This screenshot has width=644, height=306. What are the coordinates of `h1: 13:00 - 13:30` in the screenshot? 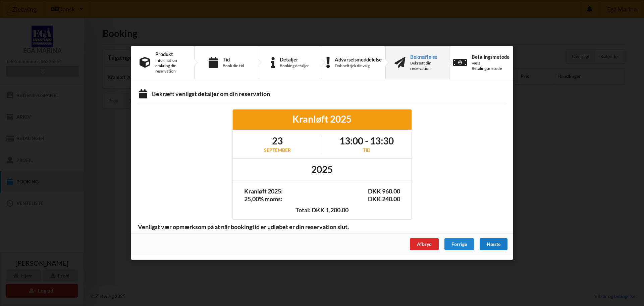 It's located at (367, 141).